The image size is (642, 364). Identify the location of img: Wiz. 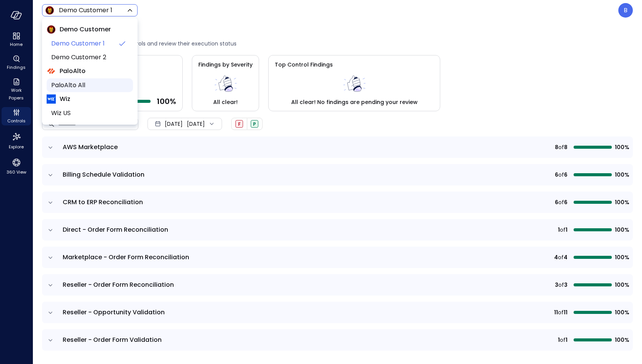
(51, 99).